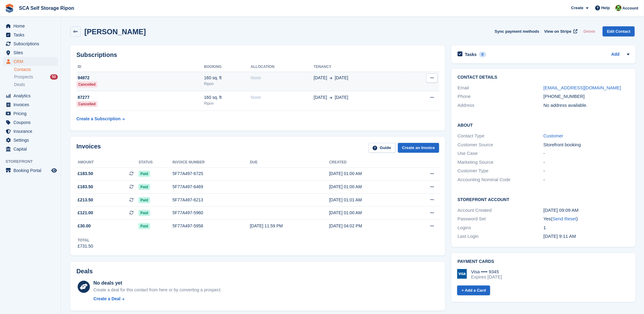  Describe the element at coordinates (586, 105) in the screenshot. I see `div: No address available.` at that location.